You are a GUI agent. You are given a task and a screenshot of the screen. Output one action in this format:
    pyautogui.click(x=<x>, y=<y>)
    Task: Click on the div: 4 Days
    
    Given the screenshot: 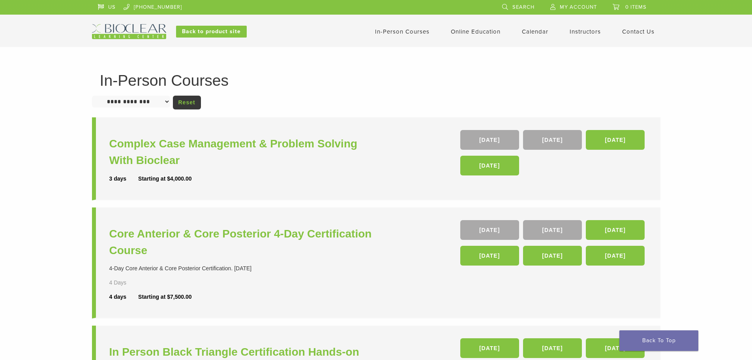 What is the action you would take?
    pyautogui.click(x=130, y=282)
    